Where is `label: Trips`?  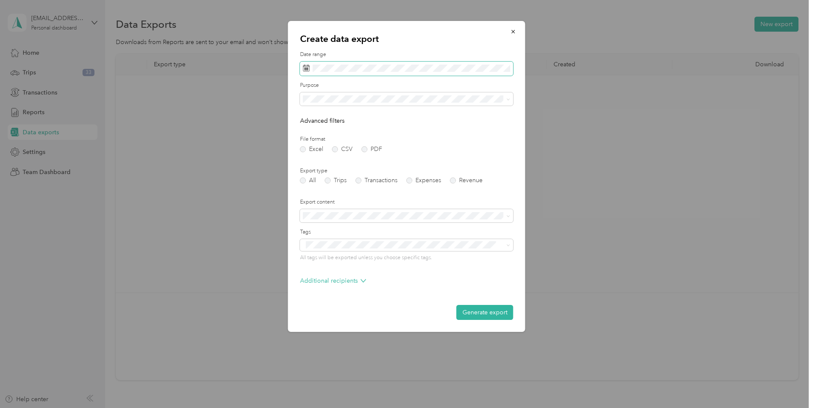 label: Trips is located at coordinates (335, 180).